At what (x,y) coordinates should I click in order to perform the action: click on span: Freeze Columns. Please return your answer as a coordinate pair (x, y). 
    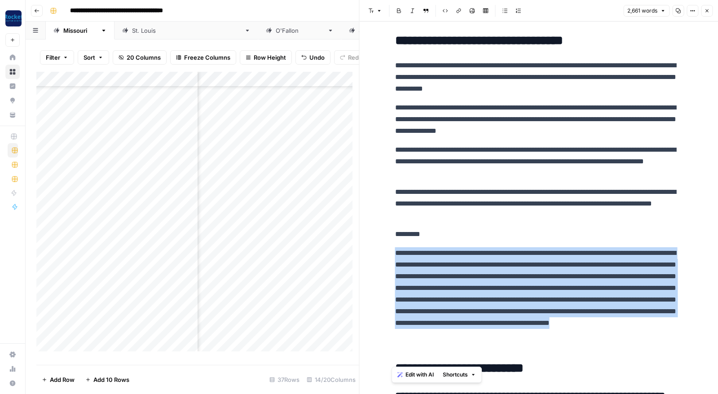
    Looking at the image, I should click on (207, 57).